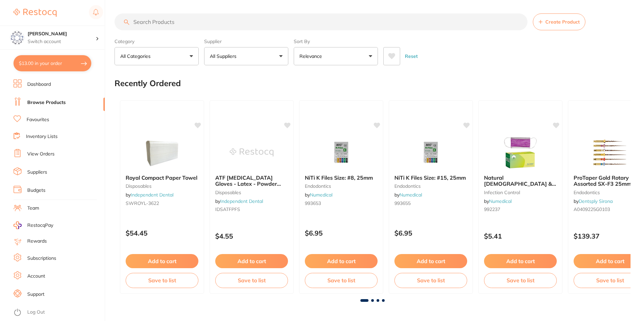 Image resolution: width=644 pixels, height=321 pixels. What do you see at coordinates (252, 209) in the screenshot?
I see `small: IDSATFPFS` at bounding box center [252, 209].